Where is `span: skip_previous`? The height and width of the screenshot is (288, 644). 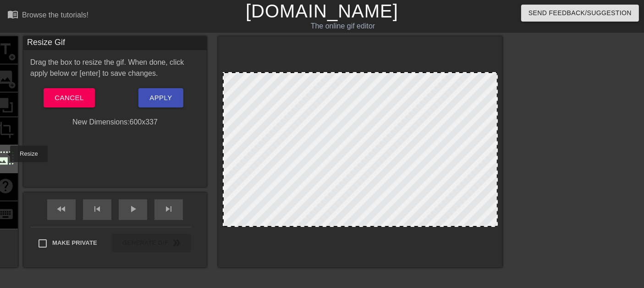
span: skip_previous is located at coordinates (97, 208).